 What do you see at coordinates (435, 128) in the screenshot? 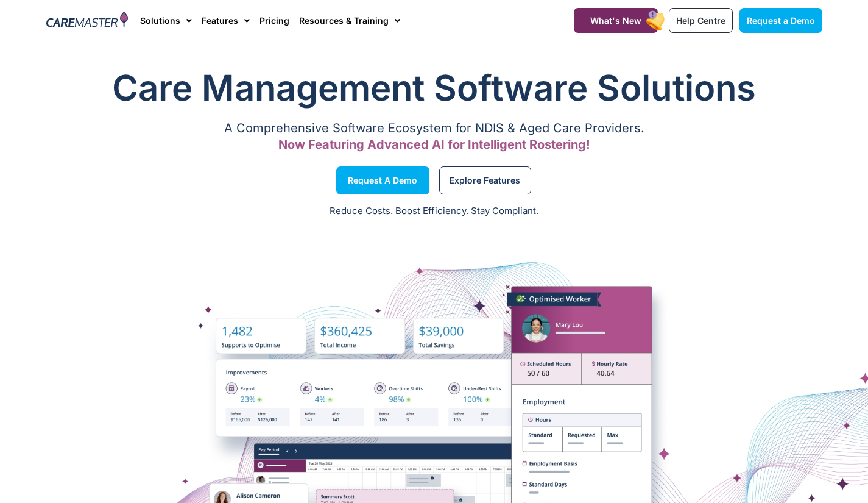
I see `p: A Comprehensive Software Ecosystem for NDIS & Aged Care Providers.` at bounding box center [435, 128].